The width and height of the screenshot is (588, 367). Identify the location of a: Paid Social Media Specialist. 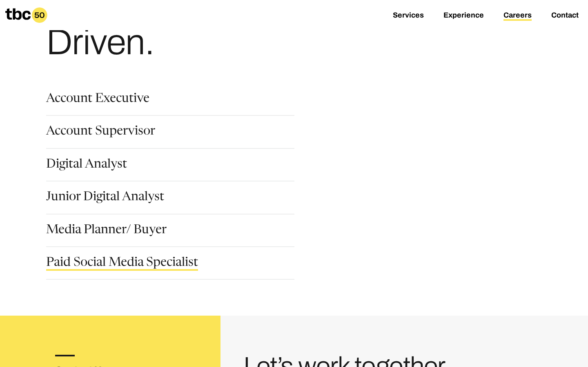
(122, 264).